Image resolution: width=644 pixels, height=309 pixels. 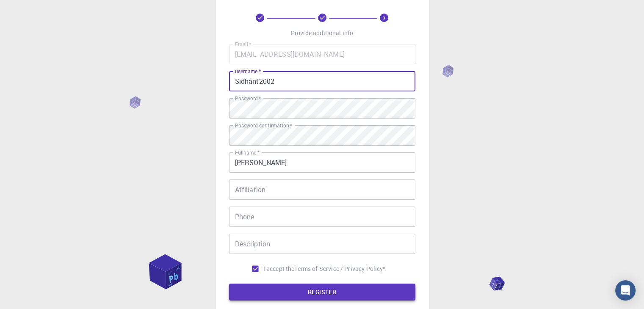 I want to click on label: Password, so click(x=248, y=98).